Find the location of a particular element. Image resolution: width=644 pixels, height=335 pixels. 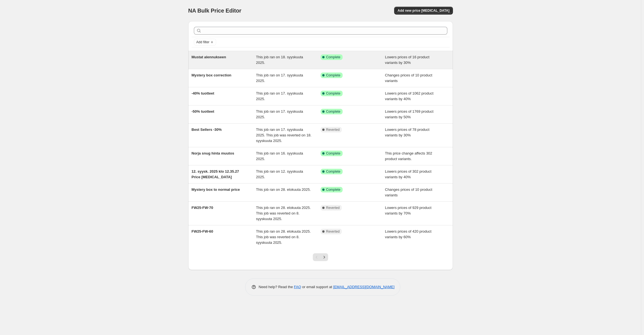

span: or email support at is located at coordinates (317, 286).